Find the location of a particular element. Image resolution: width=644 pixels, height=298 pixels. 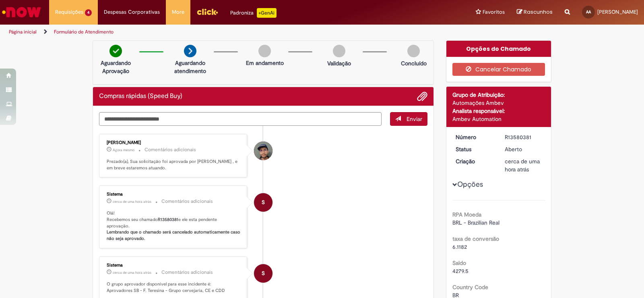

b: Saldo is located at coordinates (459, 263).